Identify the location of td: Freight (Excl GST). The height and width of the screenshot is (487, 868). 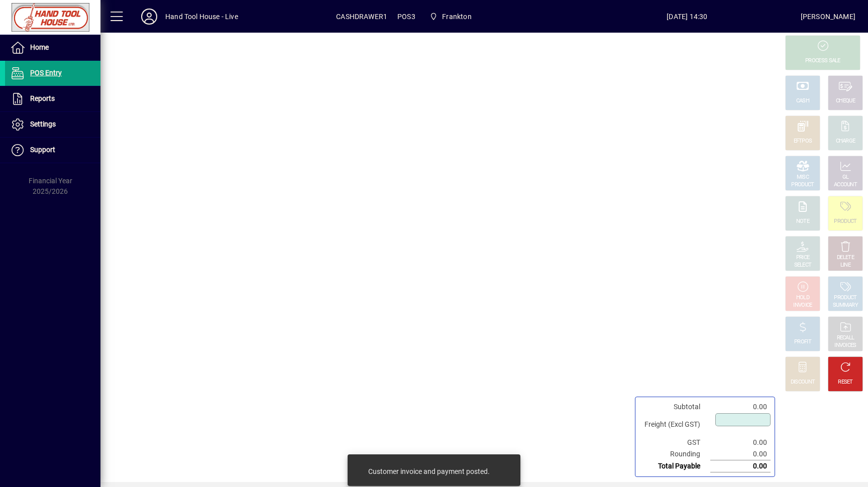
(675, 425).